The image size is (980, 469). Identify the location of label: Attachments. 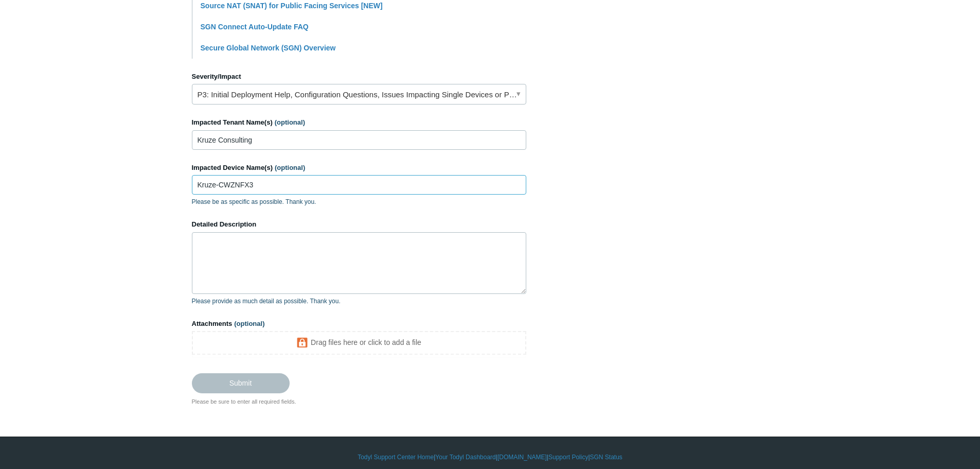
(359, 323).